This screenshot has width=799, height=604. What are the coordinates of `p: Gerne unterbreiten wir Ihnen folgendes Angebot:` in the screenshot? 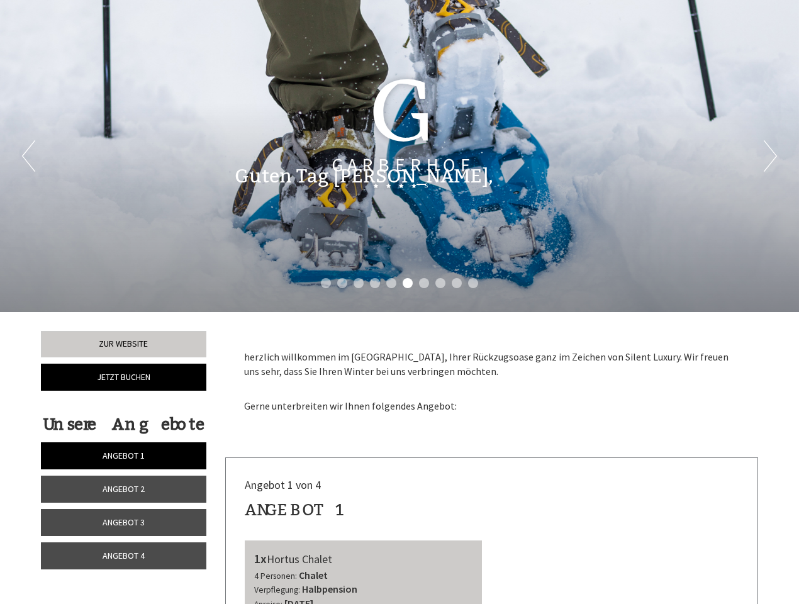 It's located at (492, 400).